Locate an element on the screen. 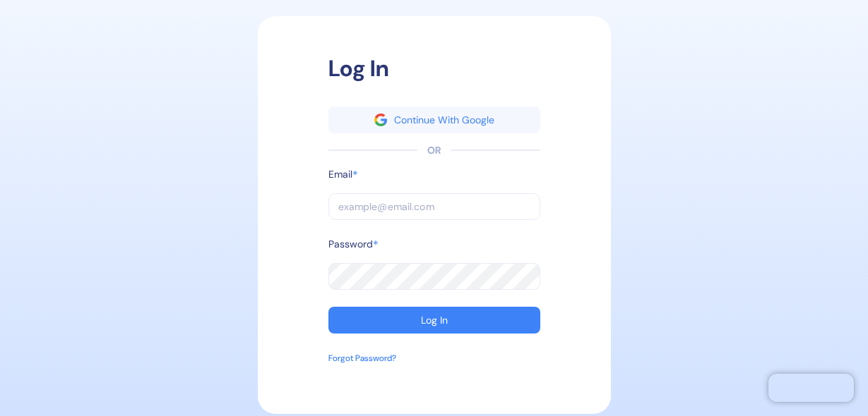  label: Password is located at coordinates (350, 244).